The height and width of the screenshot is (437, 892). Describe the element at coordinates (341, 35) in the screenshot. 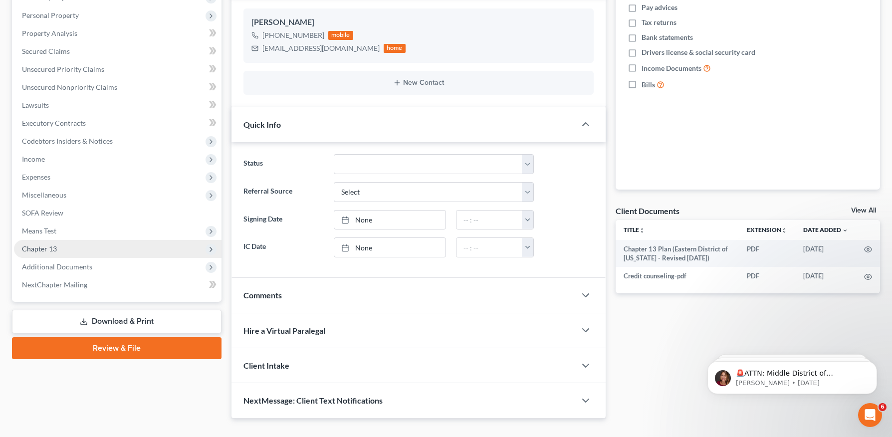

I see `div: mobile` at that location.